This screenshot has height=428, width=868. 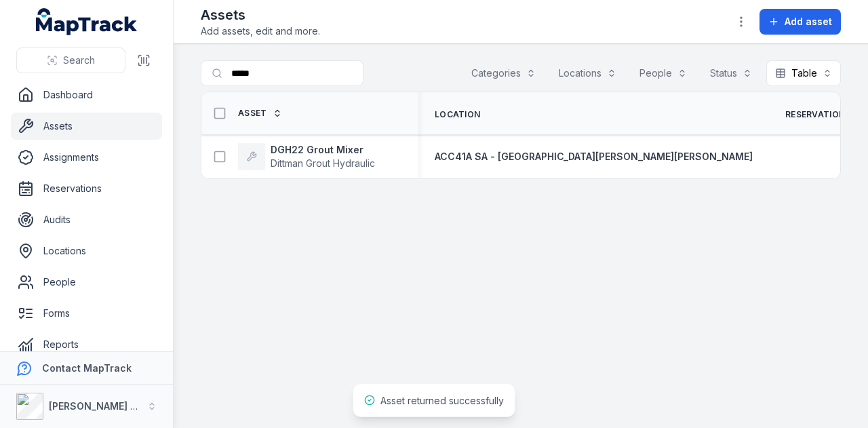 What do you see at coordinates (86, 189) in the screenshot?
I see `a: Reservations` at bounding box center [86, 189].